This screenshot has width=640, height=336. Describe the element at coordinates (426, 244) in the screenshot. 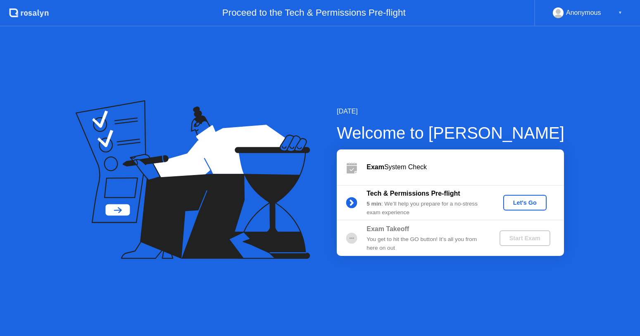

I see `div: You get to hit the GO button! It’s all you from here on out` at that location.